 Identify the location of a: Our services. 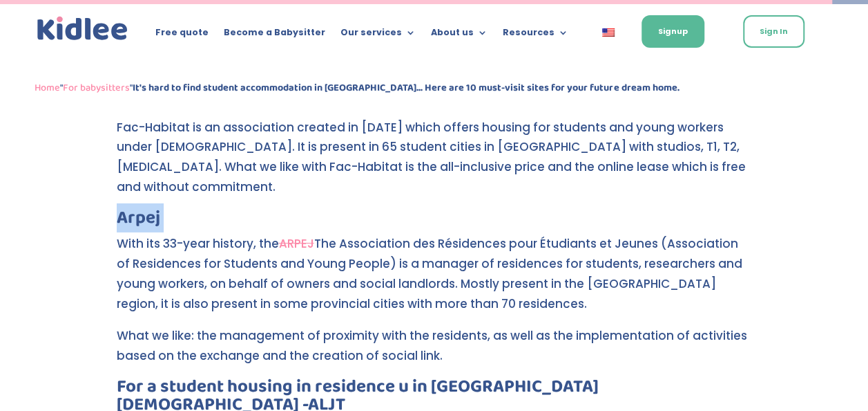
(378, 35).